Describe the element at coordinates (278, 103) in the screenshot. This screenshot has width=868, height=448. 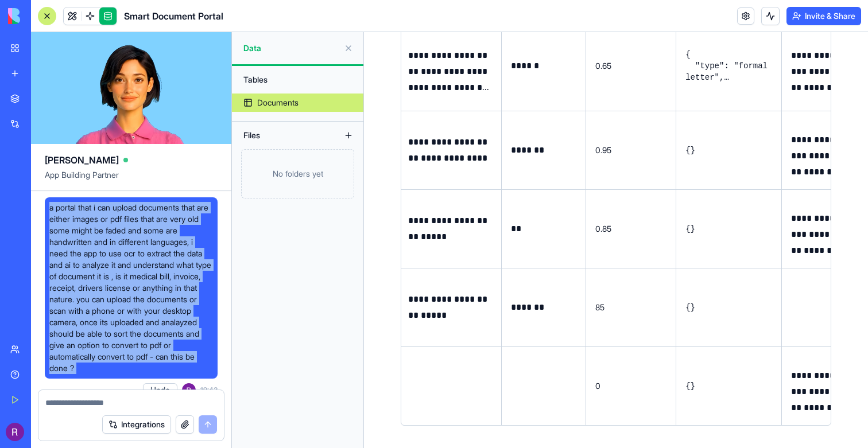
I see `div: Documents` at that location.